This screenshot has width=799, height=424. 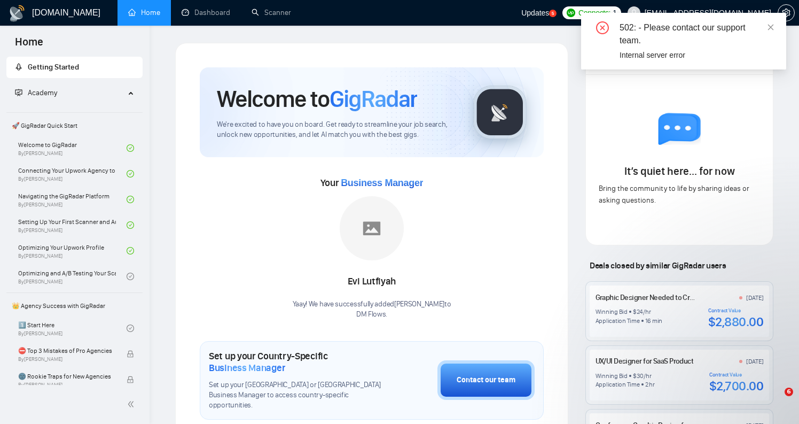 What do you see at coordinates (603, 28) in the screenshot?
I see `span: close-circle` at bounding box center [603, 28].